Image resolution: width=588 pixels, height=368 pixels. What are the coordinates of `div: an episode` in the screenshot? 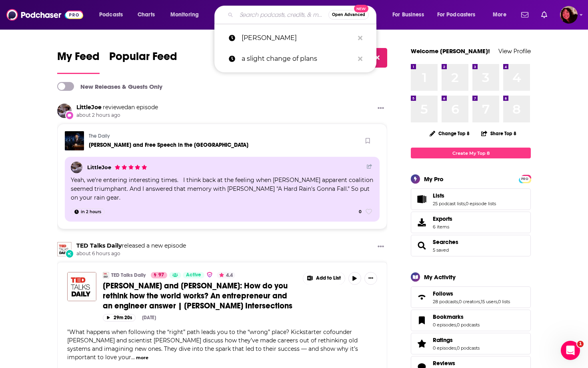 It's located at (117, 107).